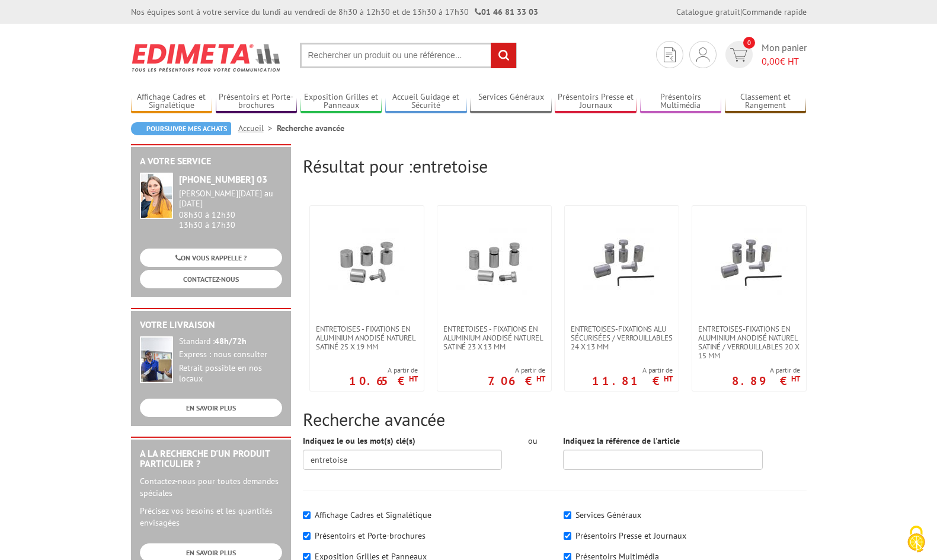 The width and height of the screenshot is (937, 560). I want to click on a: Présentoirs Presse et Journaux, so click(595, 102).